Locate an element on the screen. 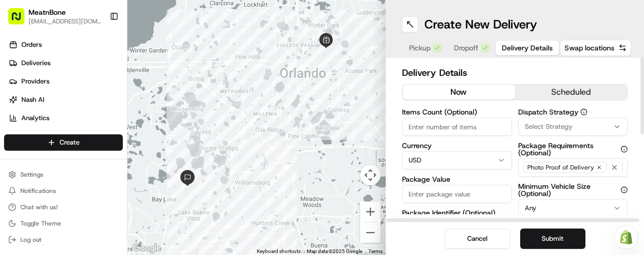  span: Knowledge Base is located at coordinates (49, 152).